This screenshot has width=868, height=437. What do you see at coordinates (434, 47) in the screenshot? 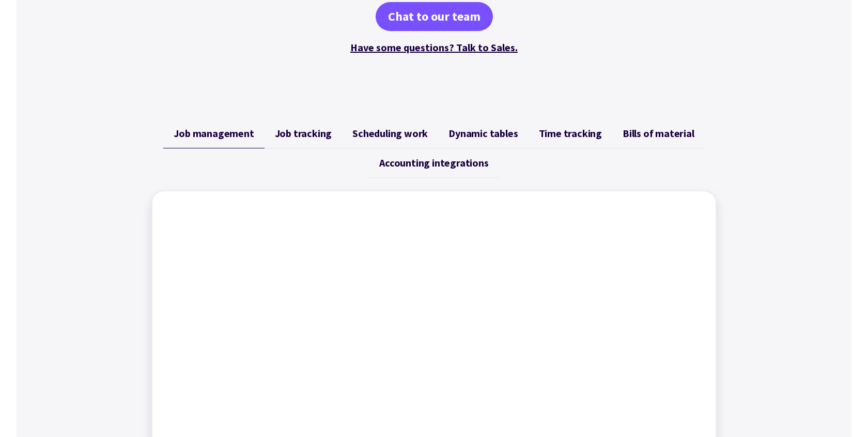
I see `a: Have some questions? Talk to Sales.` at bounding box center [434, 47].